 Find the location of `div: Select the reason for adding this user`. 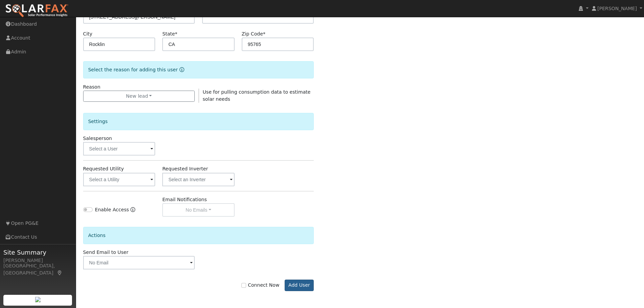

div: Select the reason for adding this user is located at coordinates (198, 70).